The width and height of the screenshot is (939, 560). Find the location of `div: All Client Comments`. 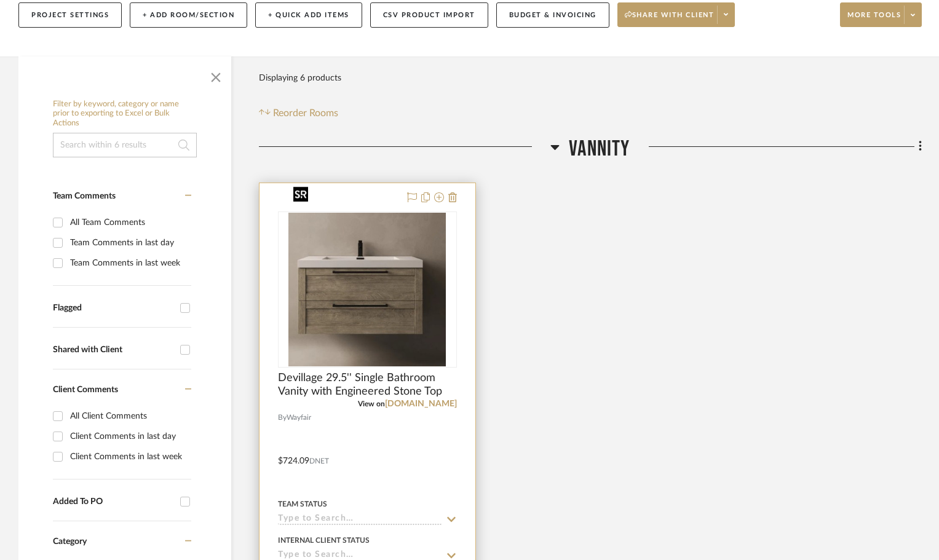

div: All Client Comments is located at coordinates (129, 416).